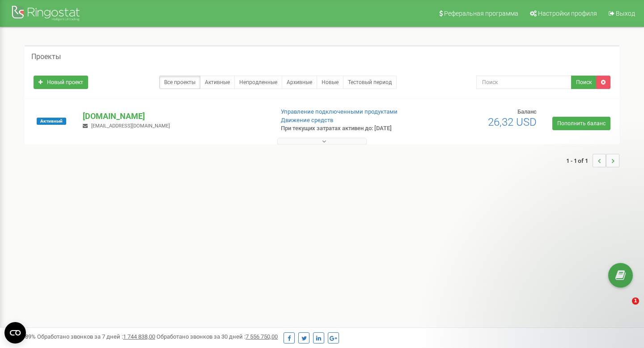 This screenshot has height=348, width=644. I want to click on a: Тестовый период, so click(370, 82).